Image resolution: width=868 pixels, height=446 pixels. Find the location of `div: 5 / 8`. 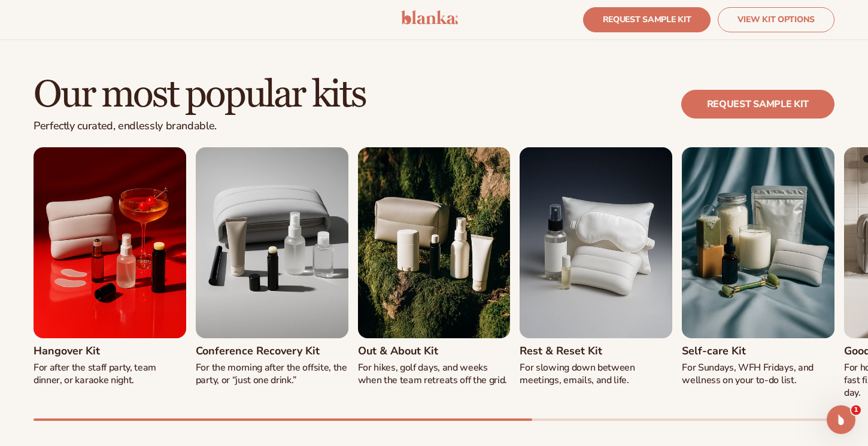

div: 5 / 8 is located at coordinates (758, 267).